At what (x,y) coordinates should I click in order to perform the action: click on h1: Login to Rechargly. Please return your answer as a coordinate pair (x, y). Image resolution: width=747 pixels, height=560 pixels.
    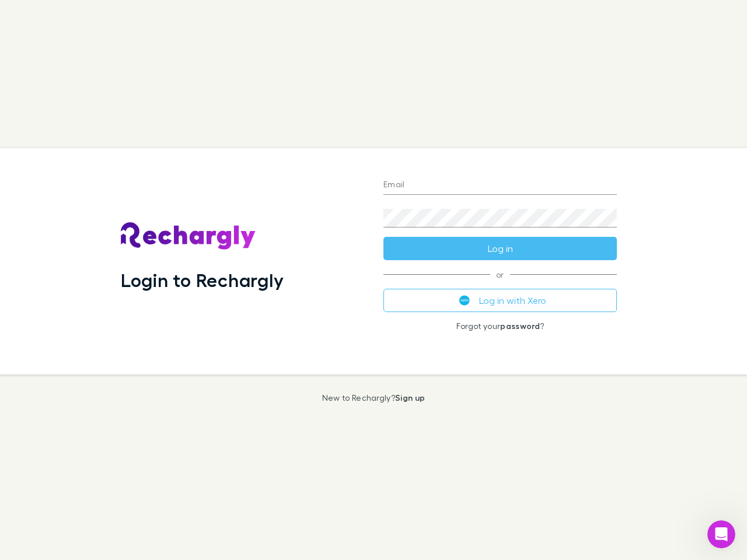
    Looking at the image, I should click on (202, 280).